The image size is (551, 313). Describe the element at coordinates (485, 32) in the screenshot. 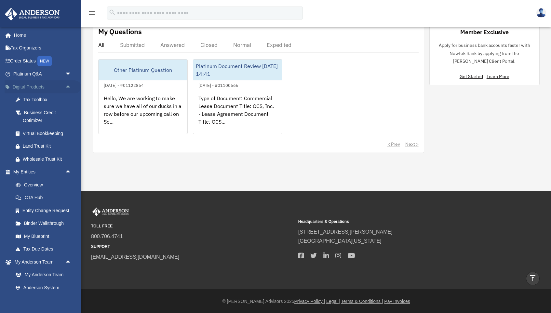

I see `div: Member Exclusive` at that location.